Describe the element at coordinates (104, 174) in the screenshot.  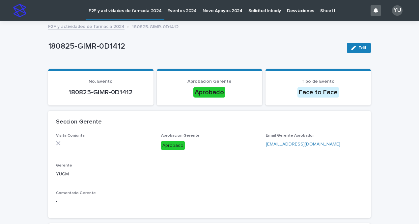
I see `p: YUGM` at that location.